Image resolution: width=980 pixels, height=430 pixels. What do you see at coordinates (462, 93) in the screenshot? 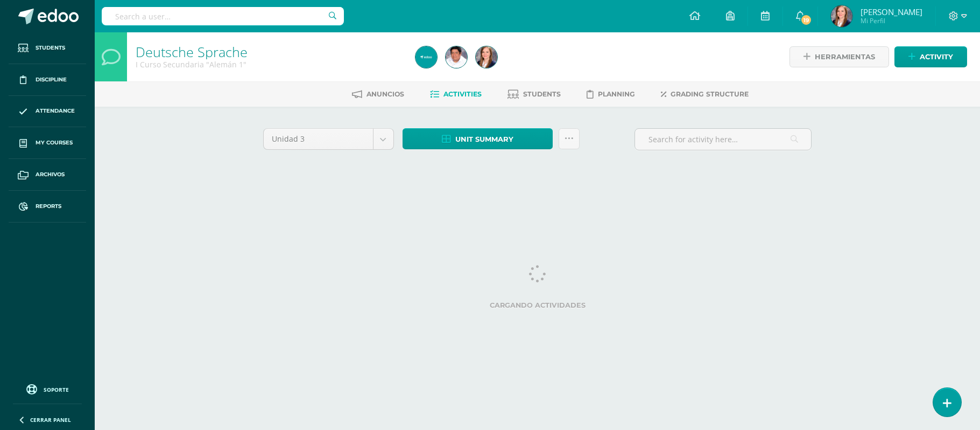
I see `span: Activities` at bounding box center [462, 93].